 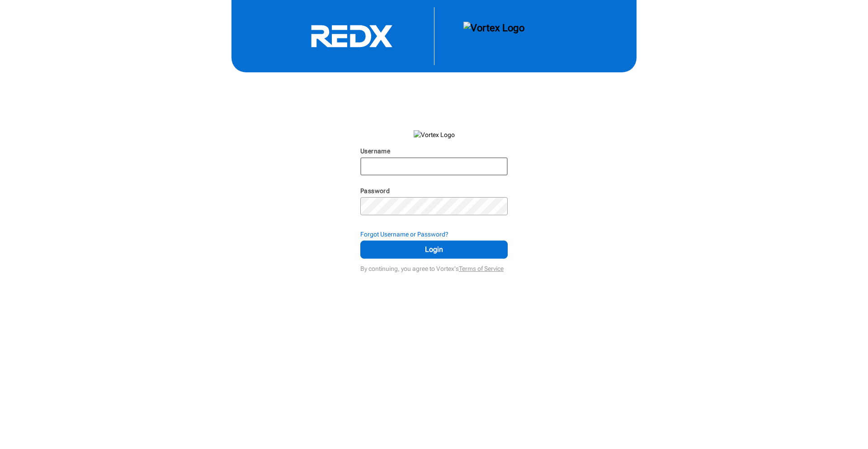 What do you see at coordinates (352, 36) in the screenshot?
I see `svg: RedX Logo` at bounding box center [352, 36].